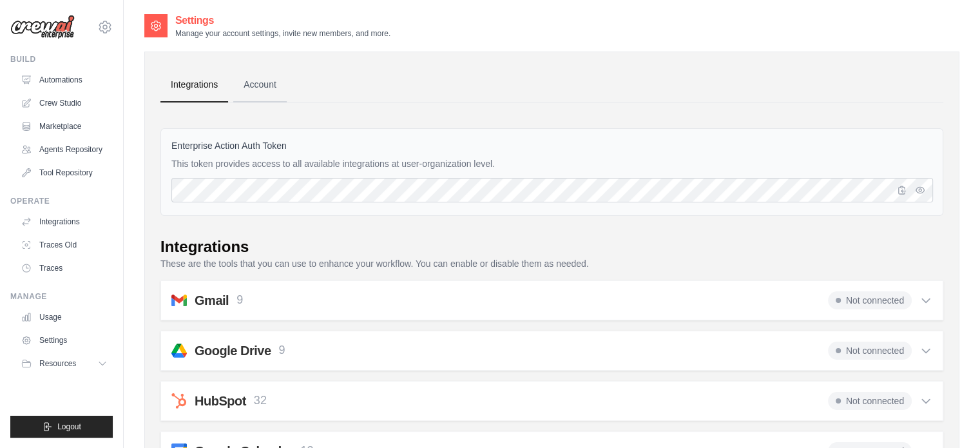 Image resolution: width=980 pixels, height=448 pixels. I want to click on div: Build, so click(62, 60).